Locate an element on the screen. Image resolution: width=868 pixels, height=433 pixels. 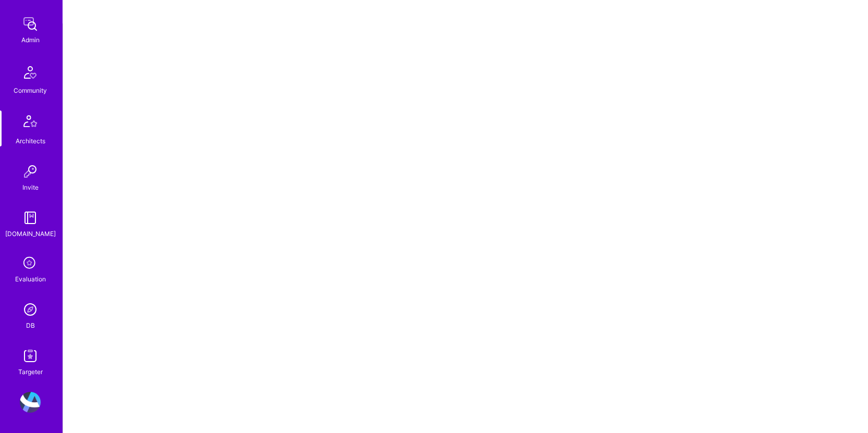
div: Architects is located at coordinates (30, 141).